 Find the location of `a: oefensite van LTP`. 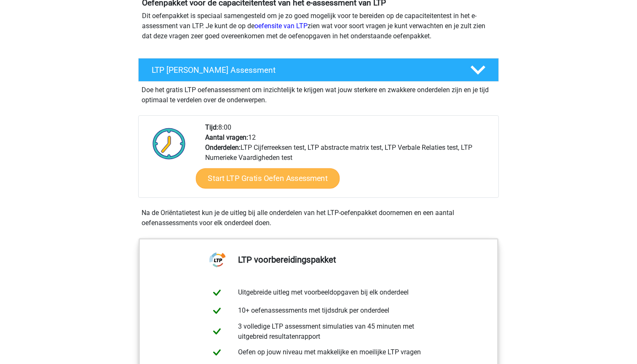

a: oefensite van LTP is located at coordinates (281, 26).